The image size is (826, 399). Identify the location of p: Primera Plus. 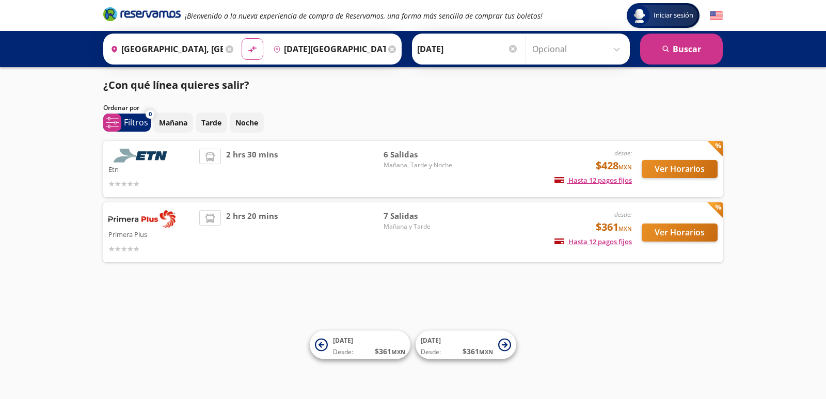
(151, 234).